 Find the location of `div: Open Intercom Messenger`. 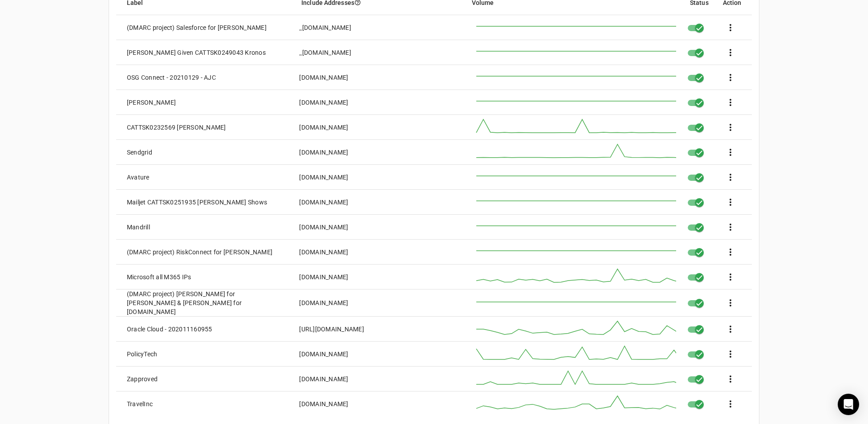

div: Open Intercom Messenger is located at coordinates (849, 404).